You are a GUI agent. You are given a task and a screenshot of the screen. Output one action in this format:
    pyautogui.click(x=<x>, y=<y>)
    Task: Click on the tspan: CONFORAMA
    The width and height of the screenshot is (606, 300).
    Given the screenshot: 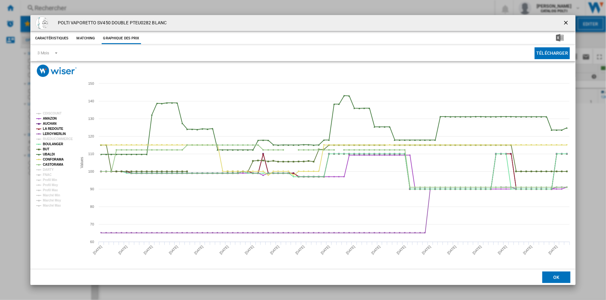 What is the action you would take?
    pyautogui.click(x=53, y=159)
    